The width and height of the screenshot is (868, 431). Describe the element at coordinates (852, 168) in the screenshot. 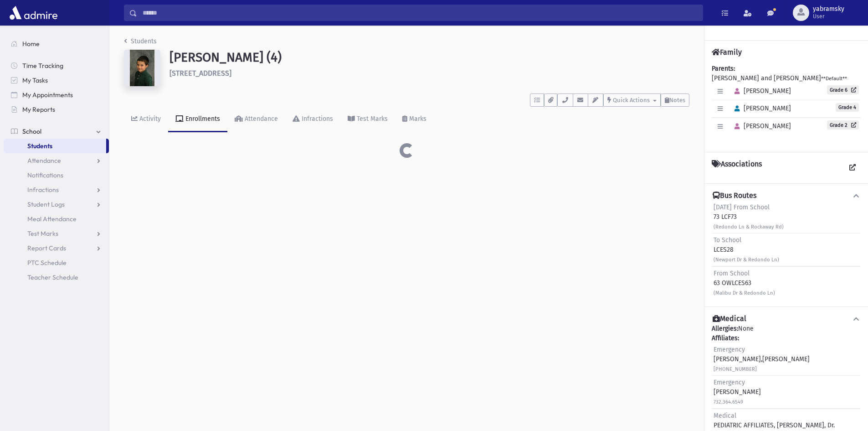

I see `a: View all Associations` at that location.